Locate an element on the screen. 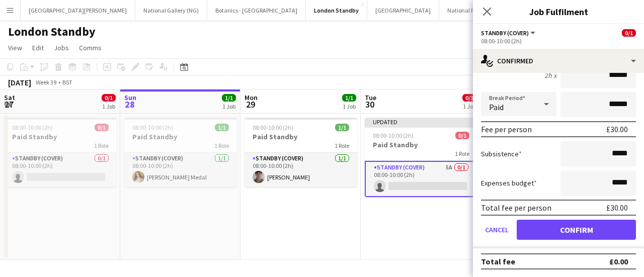 Image resolution: width=644 pixels, height=277 pixels. span: Standby (cover) is located at coordinates (505, 33).